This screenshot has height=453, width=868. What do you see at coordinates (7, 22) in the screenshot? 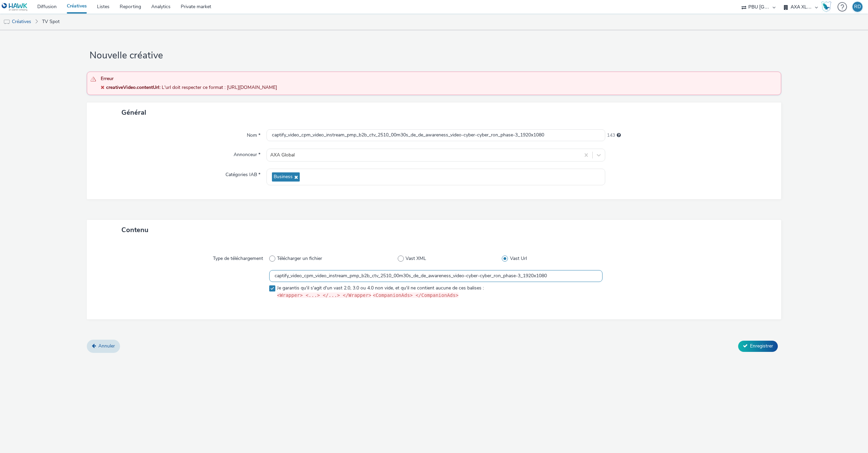
I see `img: tv` at bounding box center [7, 22].